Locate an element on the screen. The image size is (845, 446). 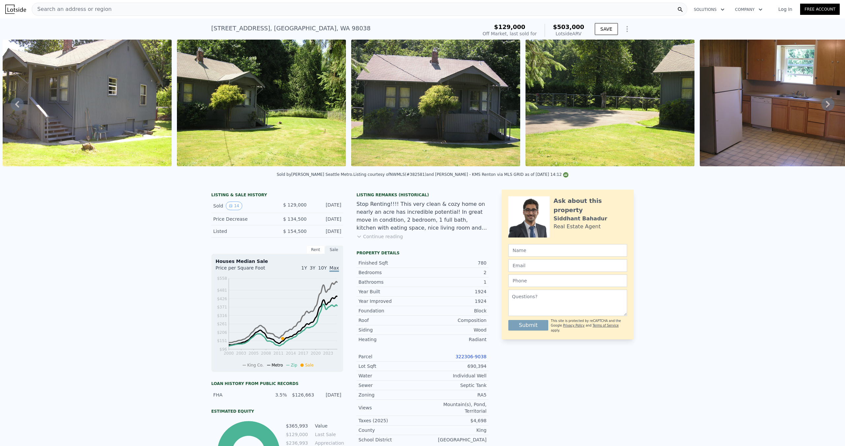
span: Search an address or region is located at coordinates (72, 9).